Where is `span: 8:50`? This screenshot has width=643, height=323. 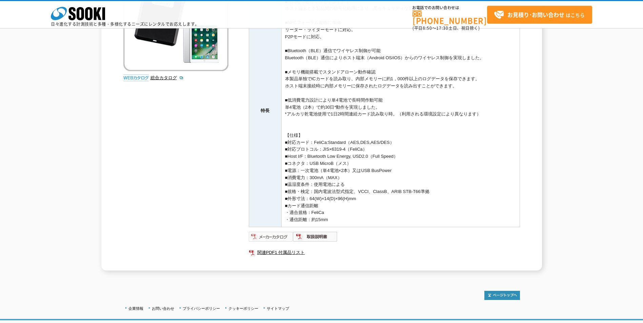
span: 8:50 is located at coordinates (428, 28).